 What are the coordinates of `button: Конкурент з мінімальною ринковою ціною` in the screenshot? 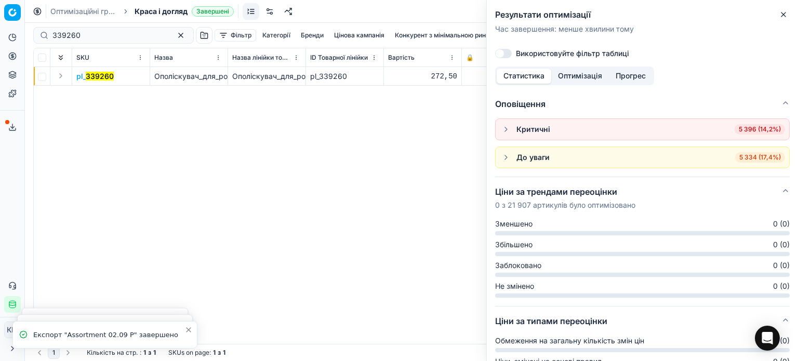 It's located at (460, 35).